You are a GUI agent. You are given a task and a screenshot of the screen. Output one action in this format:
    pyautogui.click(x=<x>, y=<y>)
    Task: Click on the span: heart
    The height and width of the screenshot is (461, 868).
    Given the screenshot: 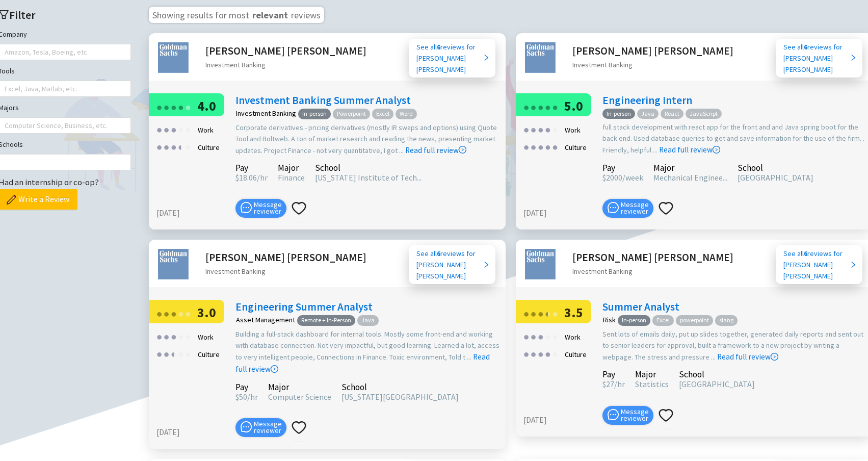 What is the action you would take?
    pyautogui.click(x=665, y=415)
    